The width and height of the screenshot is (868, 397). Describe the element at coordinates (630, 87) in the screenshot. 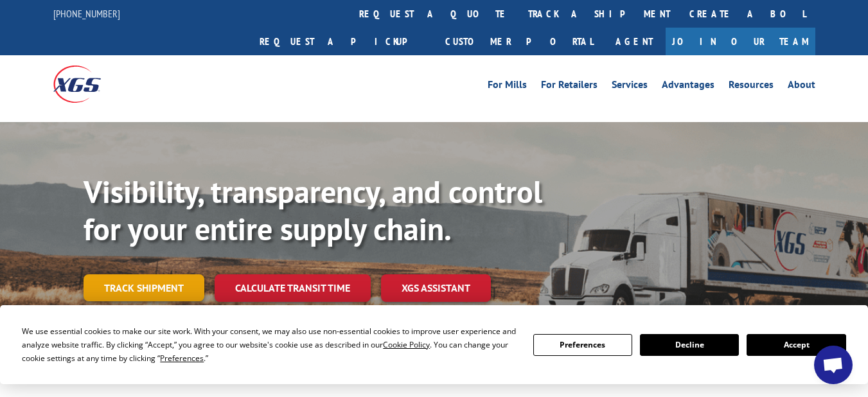

I see `a: Services` at that location.